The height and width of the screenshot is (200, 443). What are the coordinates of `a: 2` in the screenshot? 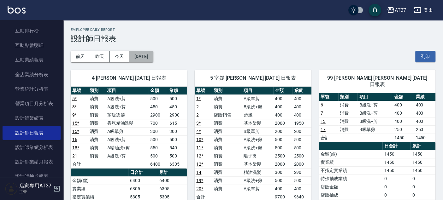 It's located at (198, 115).